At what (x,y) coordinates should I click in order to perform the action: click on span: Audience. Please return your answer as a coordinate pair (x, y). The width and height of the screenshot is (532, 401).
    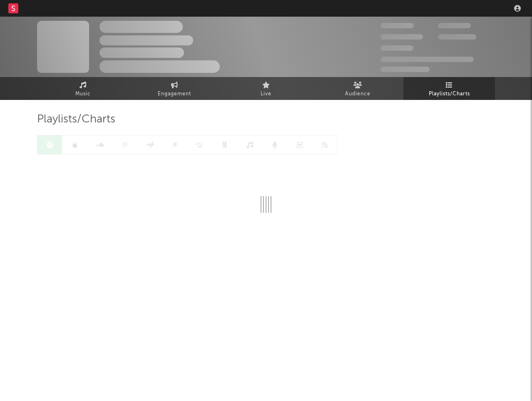
    Looking at the image, I should click on (358, 94).